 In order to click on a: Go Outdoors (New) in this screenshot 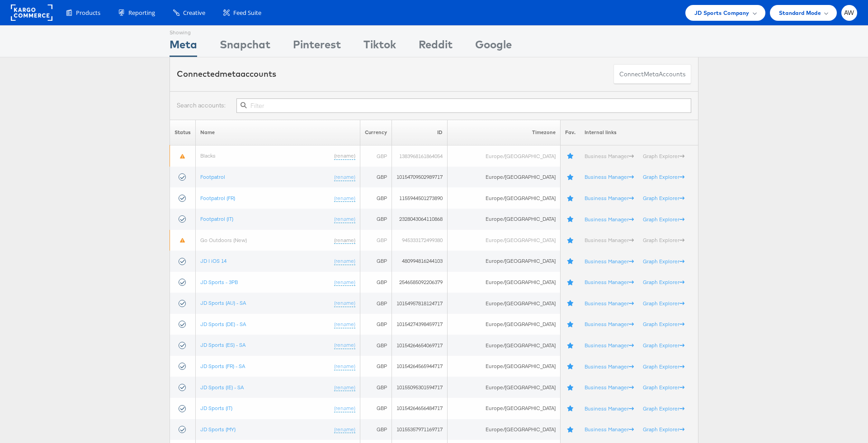, I will do `click(223, 239)`.